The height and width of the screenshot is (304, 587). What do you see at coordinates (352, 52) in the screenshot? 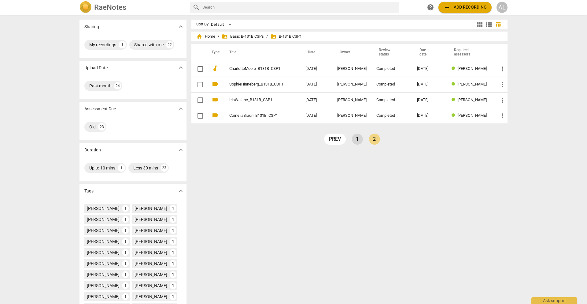
I see `th: Owner` at bounding box center [352, 52].